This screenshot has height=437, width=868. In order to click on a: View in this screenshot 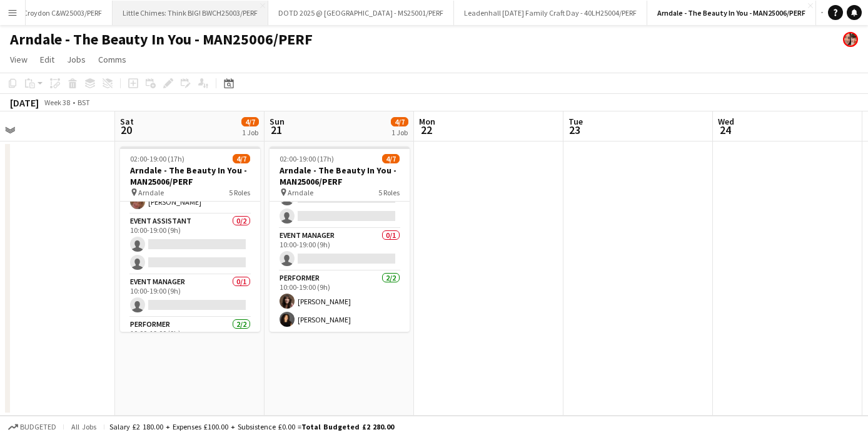, I will do `click(19, 59)`.